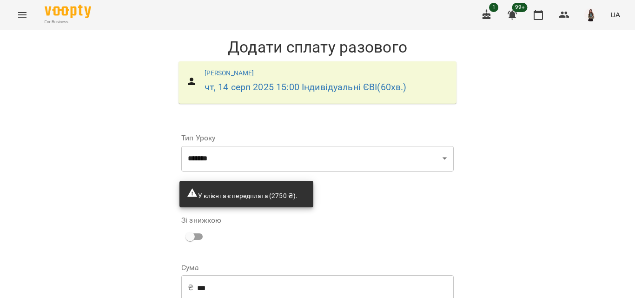  Describe the element at coordinates (22, 15) in the screenshot. I see `button: Menu` at that location.